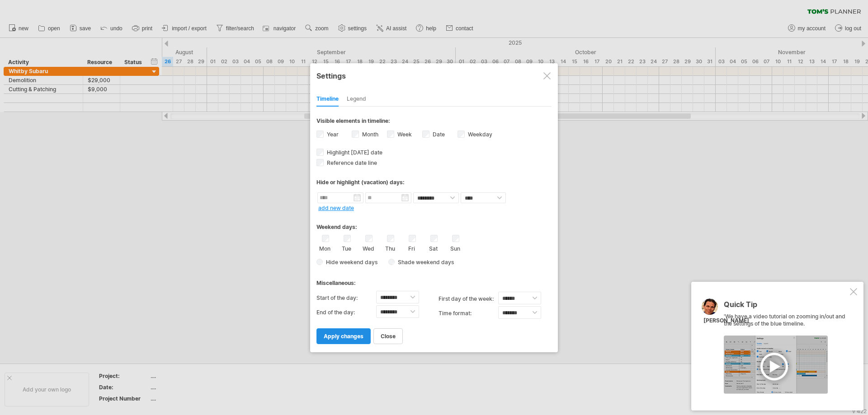 Image resolution: width=868 pixels, height=415 pixels. I want to click on a: apply changes, so click(344, 336).